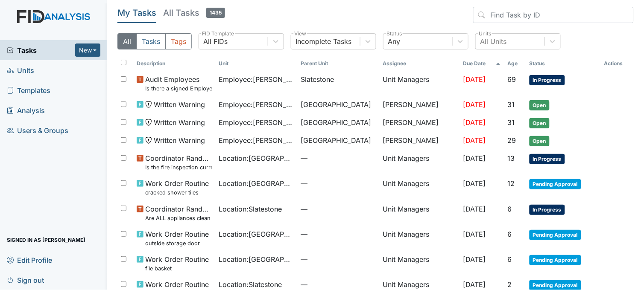  Describe the element at coordinates (177, 263) in the screenshot. I see `span: Work Order Routine file basket` at that location.